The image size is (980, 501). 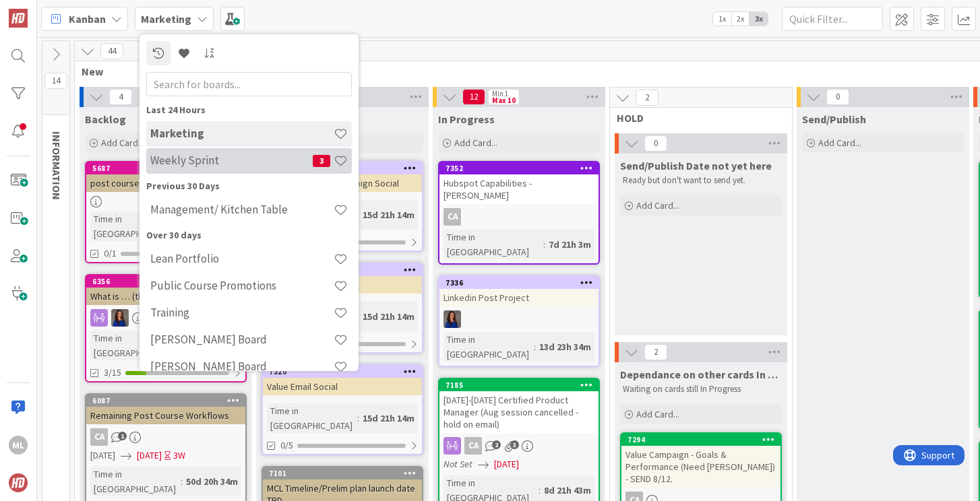 I want to click on span: 3x, so click(x=758, y=19).